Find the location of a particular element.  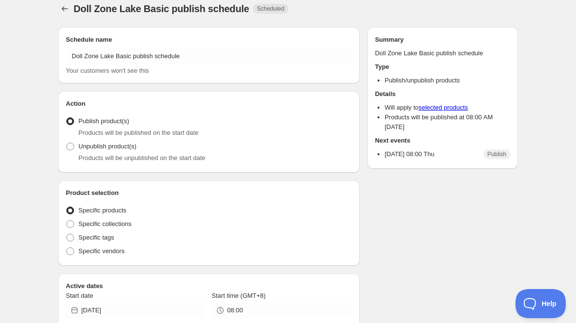

span: Doll Zone Lake Basic publish schedule is located at coordinates (161, 9).